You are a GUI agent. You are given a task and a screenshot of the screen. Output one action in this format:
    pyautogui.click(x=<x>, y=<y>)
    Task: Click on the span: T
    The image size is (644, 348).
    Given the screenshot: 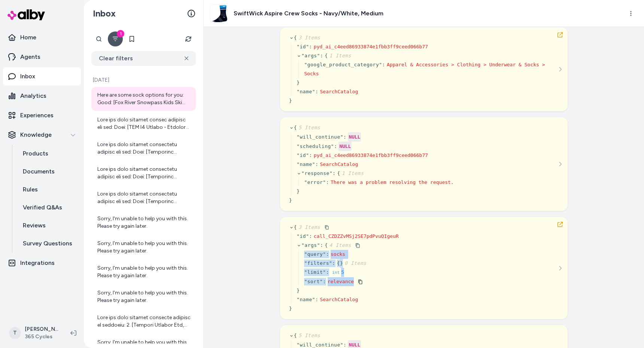 What is the action you would take?
    pyautogui.click(x=15, y=333)
    